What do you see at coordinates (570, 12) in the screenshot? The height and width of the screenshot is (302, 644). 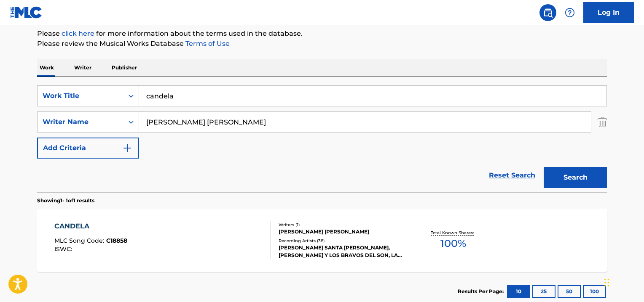 I see `div: Help` at bounding box center [570, 12].